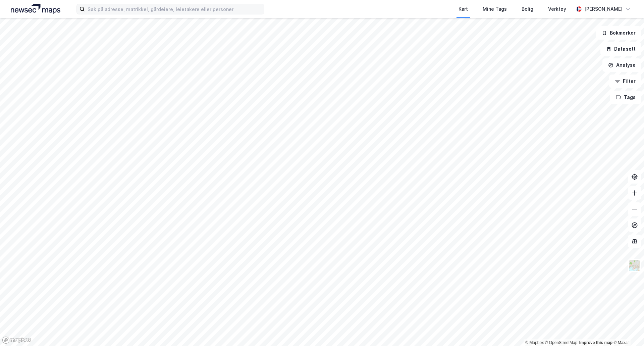 This screenshot has height=346, width=644. What do you see at coordinates (561, 343) in the screenshot?
I see `a: OpenStreetMap` at bounding box center [561, 343].